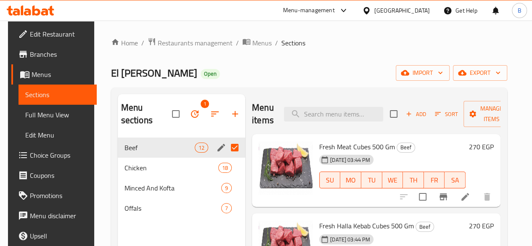  I want to click on span: Branches, so click(60, 54).